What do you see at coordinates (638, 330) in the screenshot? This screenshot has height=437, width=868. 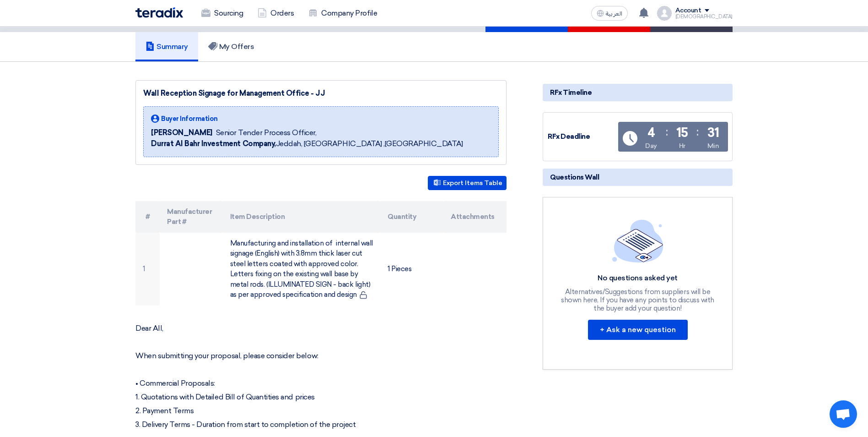 I see `button: + Ask a new question` at bounding box center [638, 330].